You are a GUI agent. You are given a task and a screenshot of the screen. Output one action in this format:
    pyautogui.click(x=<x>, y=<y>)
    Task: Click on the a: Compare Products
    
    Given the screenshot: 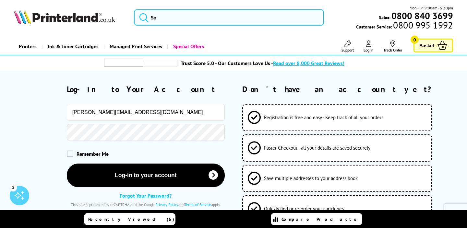 What is the action you would take?
    pyautogui.click(x=317, y=219)
    